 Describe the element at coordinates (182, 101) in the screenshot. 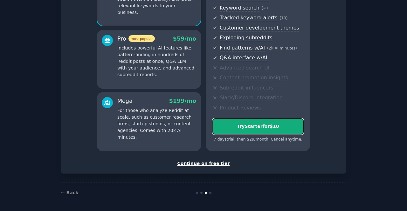

I see `span: $ 199 /mo` at that location.